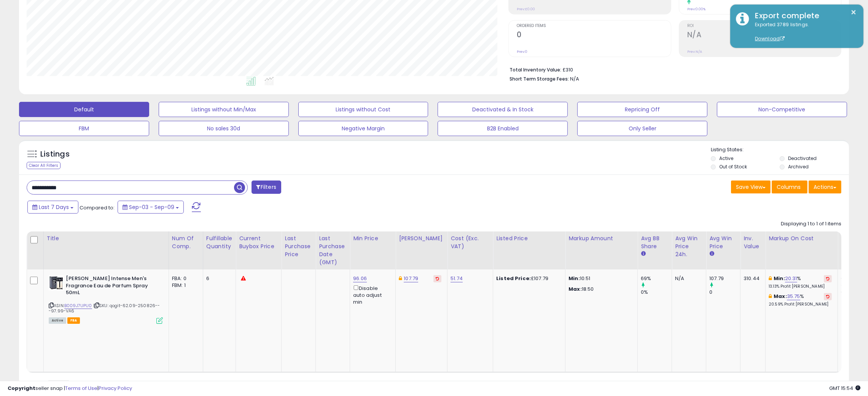 Image resolution: width=868 pixels, height=396 pixels. Describe the element at coordinates (672, 69) in the screenshot. I see `li: £310` at that location.